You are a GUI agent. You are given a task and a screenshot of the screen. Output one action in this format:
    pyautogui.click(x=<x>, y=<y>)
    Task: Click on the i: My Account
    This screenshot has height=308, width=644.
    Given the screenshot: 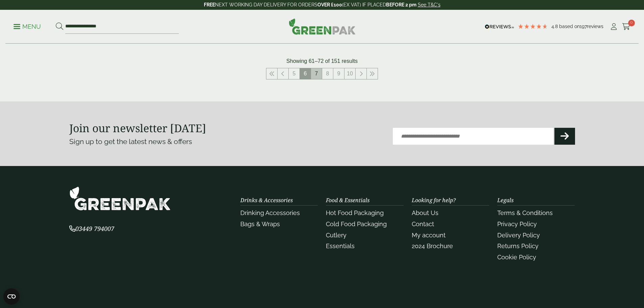 What is the action you would take?
    pyautogui.click(x=613, y=27)
    